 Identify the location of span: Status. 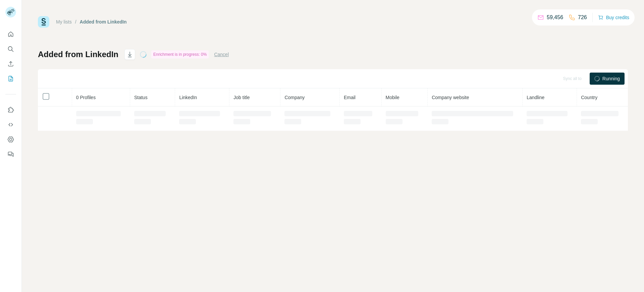
(141, 98).